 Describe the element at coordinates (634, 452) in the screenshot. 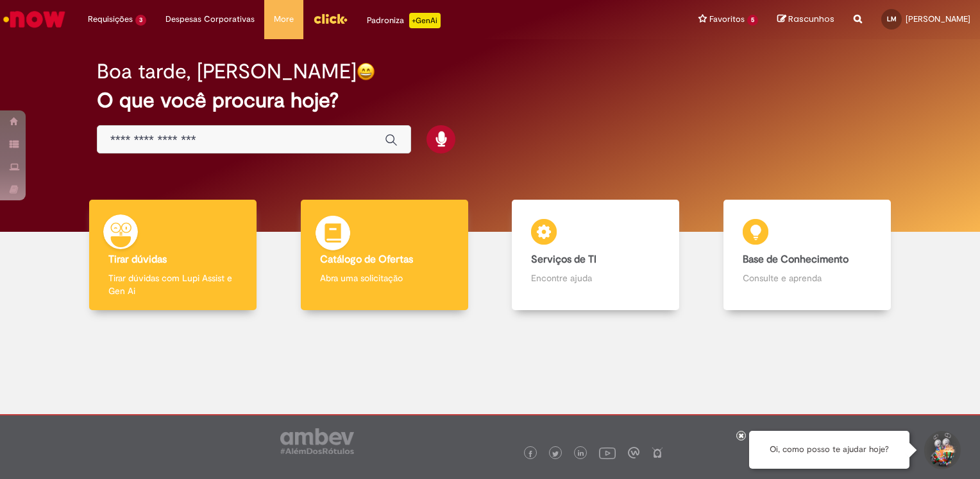

I see `img: logo_footer_workplace.png` at that location.